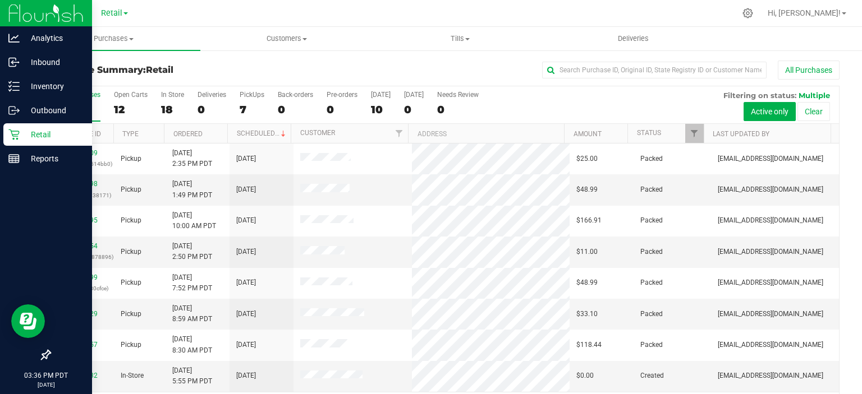 Image resolution: width=862 pixels, height=394 pixels. What do you see at coordinates (132, 376) in the screenshot?
I see `span: In-Store` at bounding box center [132, 376].